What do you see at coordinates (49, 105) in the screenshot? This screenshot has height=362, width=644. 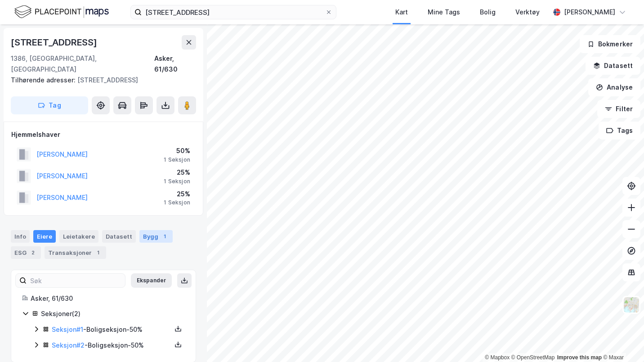 I see `button: Tag` at bounding box center [49, 105].